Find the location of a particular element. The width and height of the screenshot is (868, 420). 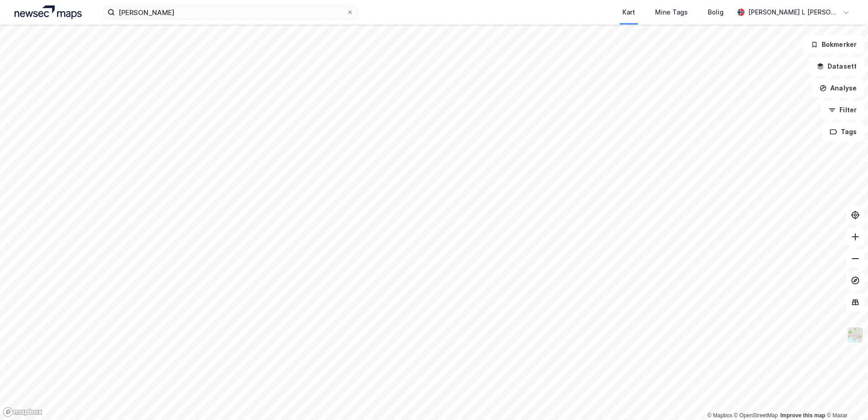

img: Z is located at coordinates (855, 335).